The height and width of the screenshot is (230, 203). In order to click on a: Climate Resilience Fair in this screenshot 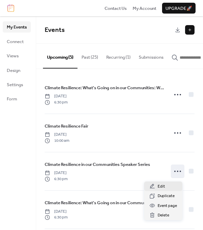, I will do `click(66, 126)`.